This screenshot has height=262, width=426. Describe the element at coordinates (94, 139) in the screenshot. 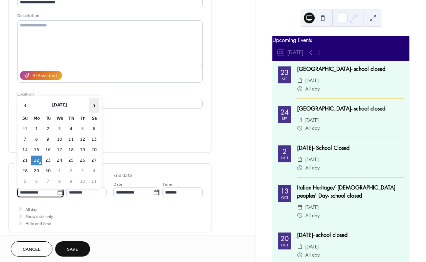

I see `td: 13` at that location.